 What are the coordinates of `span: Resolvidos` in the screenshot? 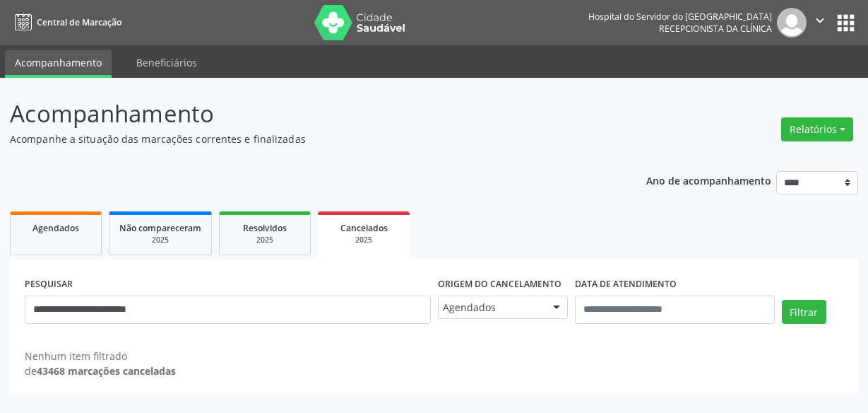 It's located at (265, 228).